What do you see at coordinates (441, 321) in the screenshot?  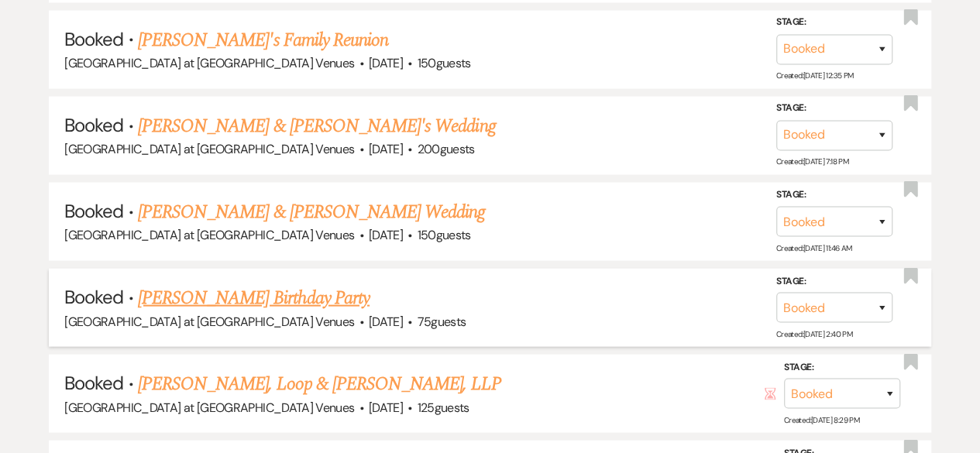 I see `span: 75 guests` at bounding box center [441, 321].